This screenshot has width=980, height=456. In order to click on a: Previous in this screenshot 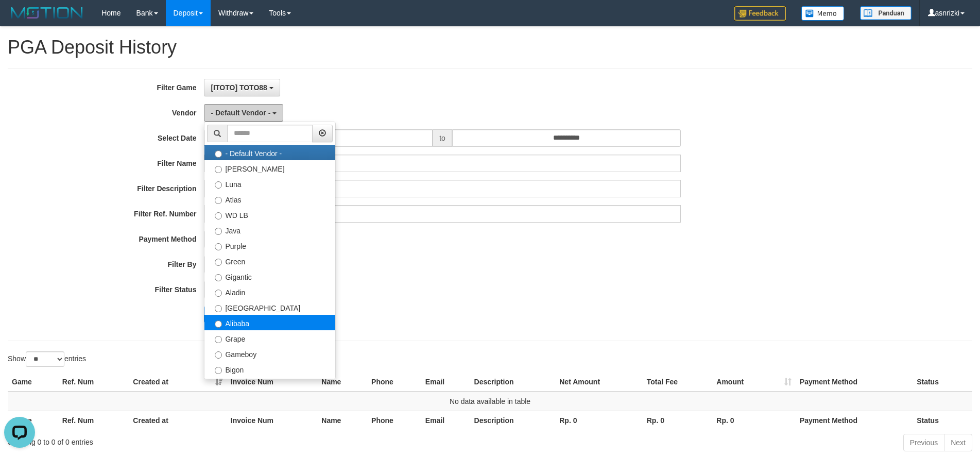, I will do `click(924, 442)`.